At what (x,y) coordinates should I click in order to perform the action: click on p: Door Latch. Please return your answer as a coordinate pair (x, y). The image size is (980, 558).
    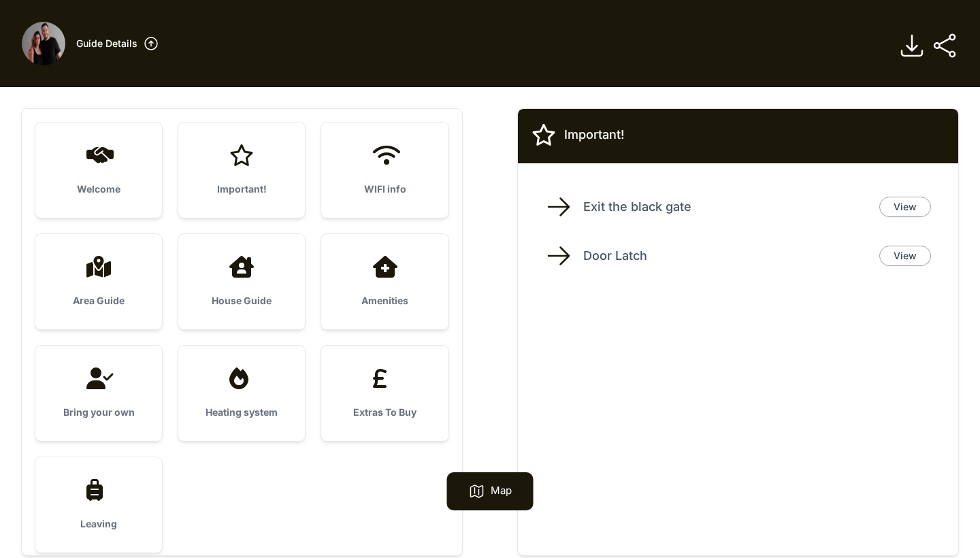
    Looking at the image, I should click on (726, 256).